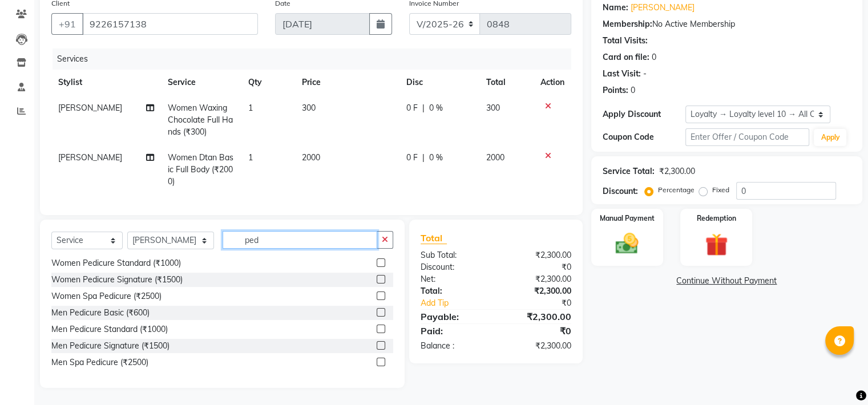  What do you see at coordinates (454, 279) in the screenshot?
I see `div: Net:` at bounding box center [454, 279].